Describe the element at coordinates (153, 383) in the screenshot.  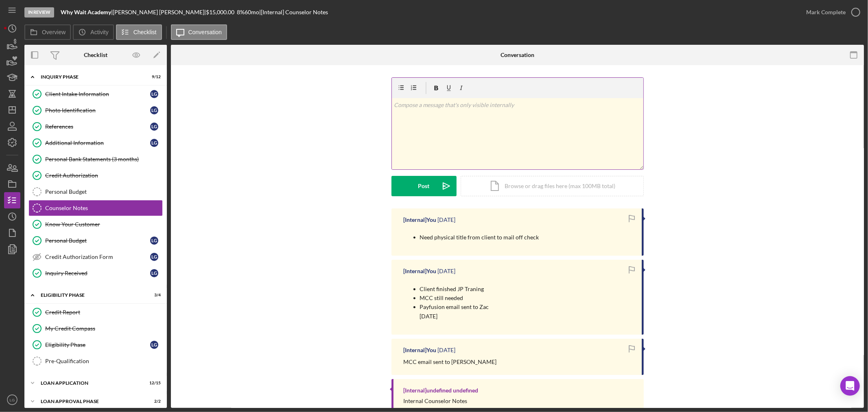
I see `div: 12 / 15` at that location.